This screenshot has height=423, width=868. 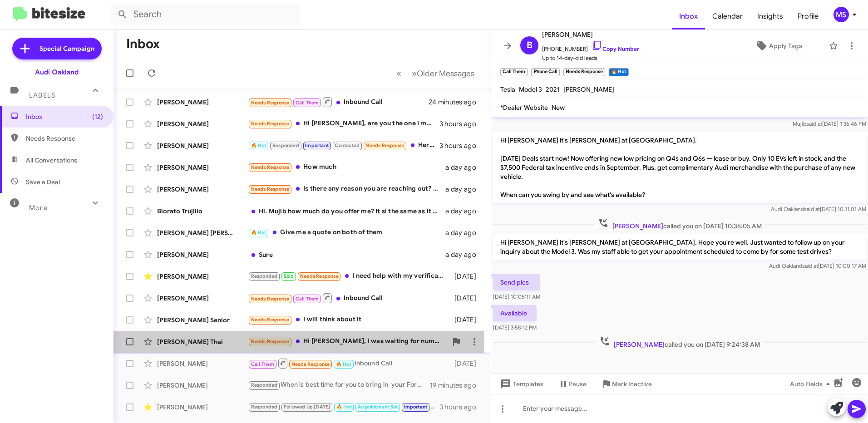 I want to click on small: Phone Call, so click(x=545, y=72).